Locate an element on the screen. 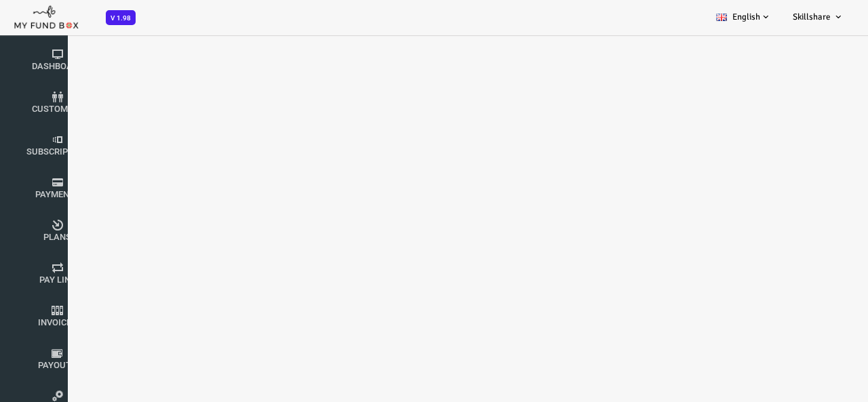 This screenshot has height=402, width=868. span: customers is located at coordinates (58, 109).